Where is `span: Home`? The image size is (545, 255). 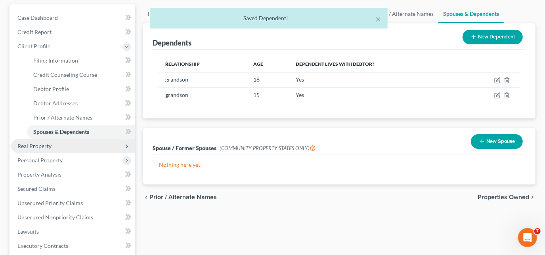 span: Home is located at coordinates (26, 205).